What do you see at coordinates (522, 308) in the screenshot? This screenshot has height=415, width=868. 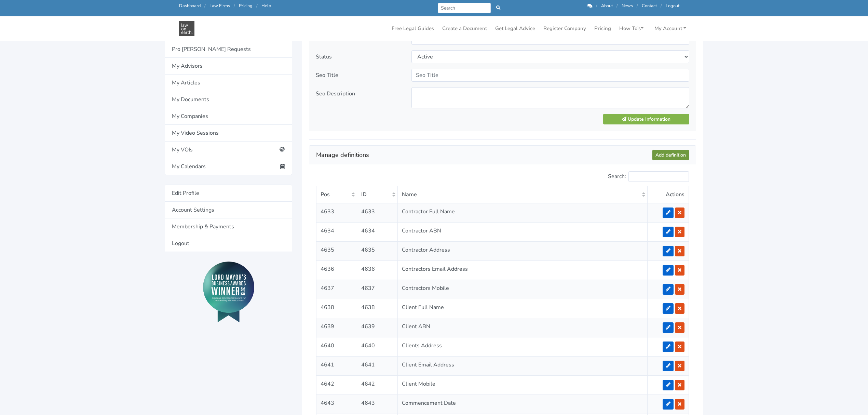 I see `td: Client Full Name` at bounding box center [522, 308].